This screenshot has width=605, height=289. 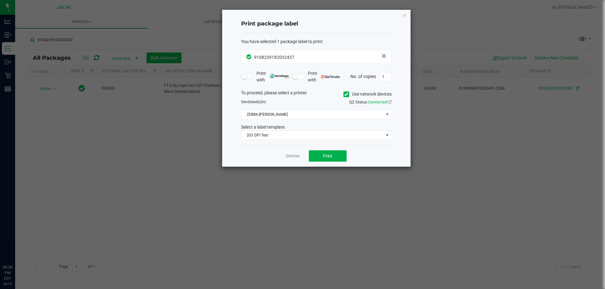 What do you see at coordinates (330, 77) in the screenshot?
I see `img: bartender.png` at bounding box center [330, 77].